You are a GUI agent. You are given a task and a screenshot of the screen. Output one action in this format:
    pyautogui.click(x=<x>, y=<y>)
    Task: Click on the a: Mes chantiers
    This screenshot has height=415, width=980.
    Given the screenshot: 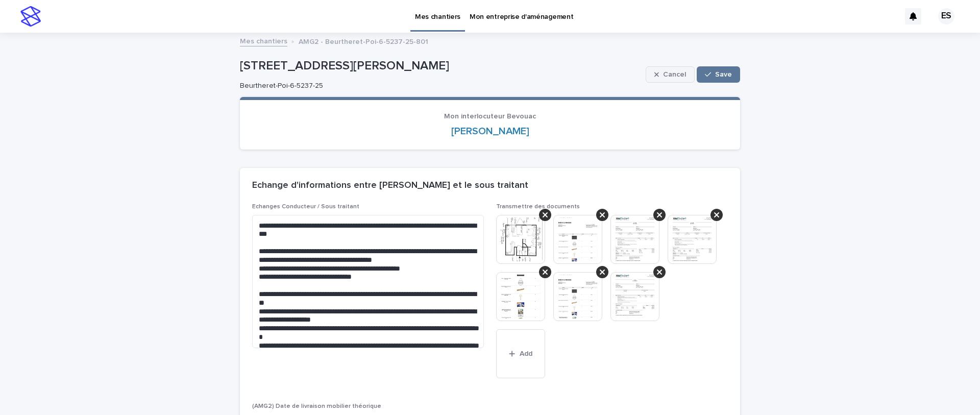 What is the action you would take?
    pyautogui.click(x=264, y=40)
    